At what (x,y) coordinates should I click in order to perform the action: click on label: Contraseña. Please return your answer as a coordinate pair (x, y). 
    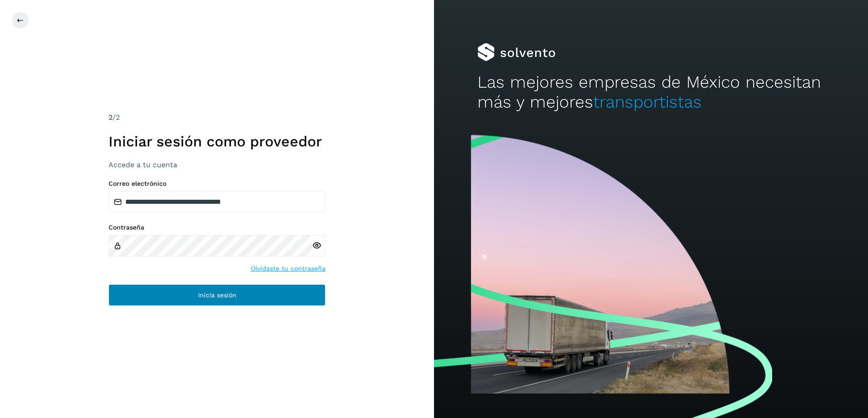
    Looking at the image, I should click on (217, 228).